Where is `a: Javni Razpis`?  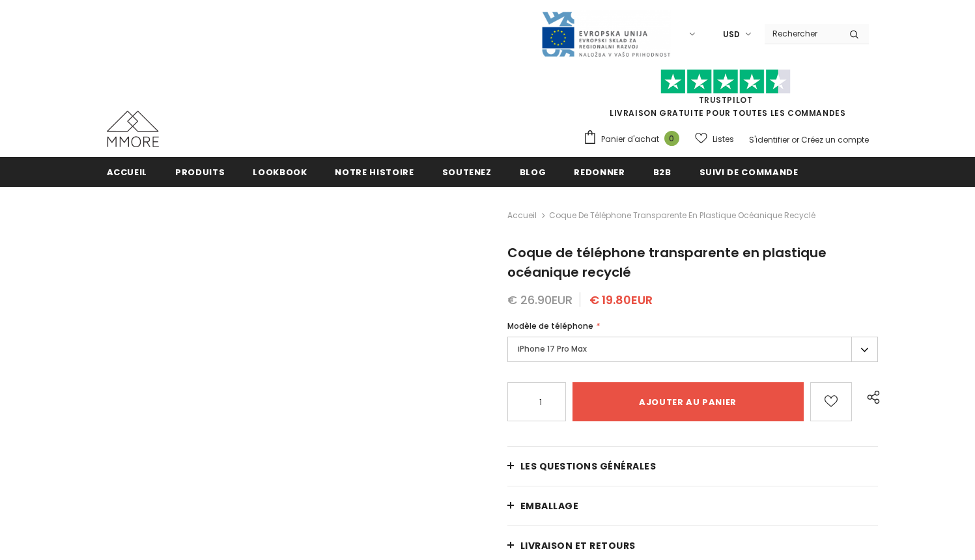 a: Javni Razpis is located at coordinates (606, 33).